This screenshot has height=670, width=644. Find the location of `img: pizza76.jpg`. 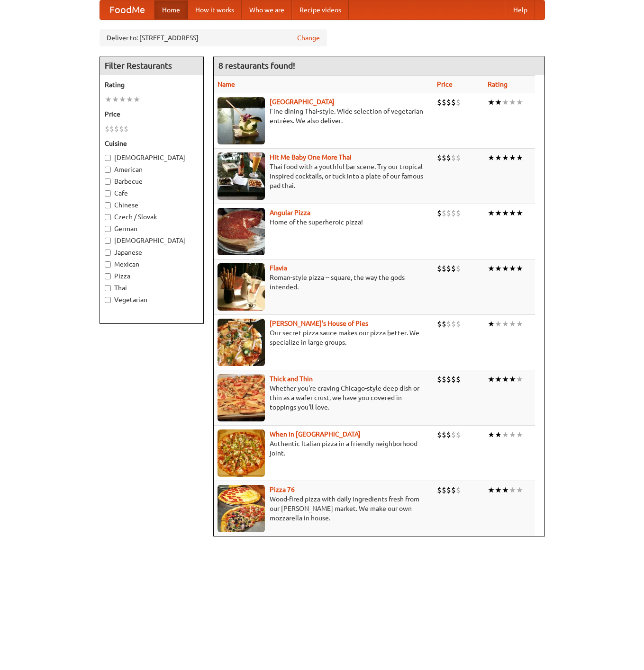

img: pizza76.jpg is located at coordinates (241, 508).